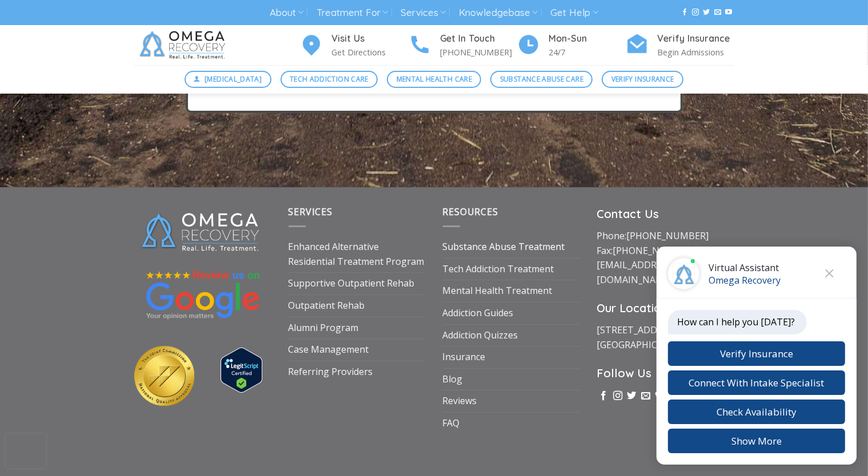 This screenshot has height=476, width=868. I want to click on a: Alumni Program, so click(323, 328).